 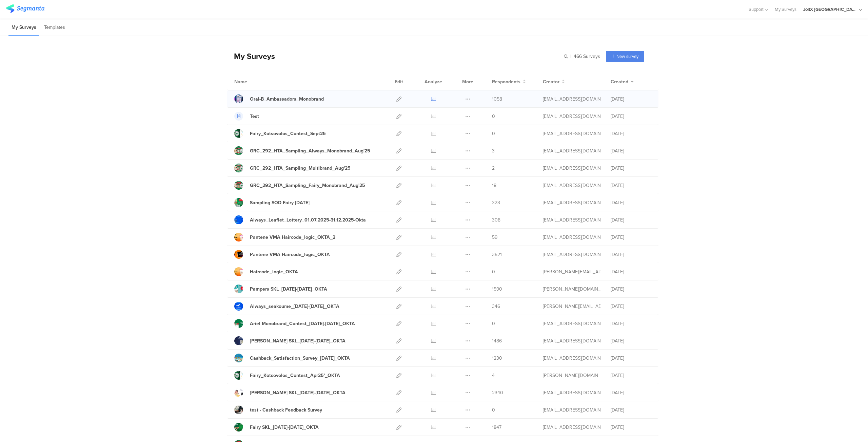 What do you see at coordinates (298, 341) in the screenshot?
I see `div: Gillette SKL_24April25-07May25_OKTA` at bounding box center [298, 341].